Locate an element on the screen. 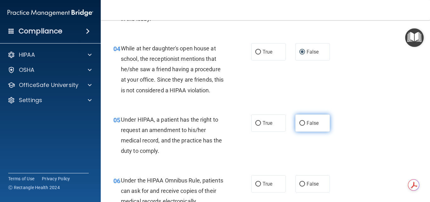 The image size is (430, 202). span: 06 is located at coordinates (117, 181).